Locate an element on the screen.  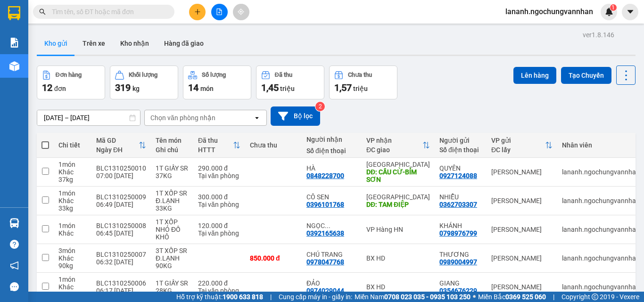
button: Đã thu1,45 triệu is located at coordinates (290, 83).